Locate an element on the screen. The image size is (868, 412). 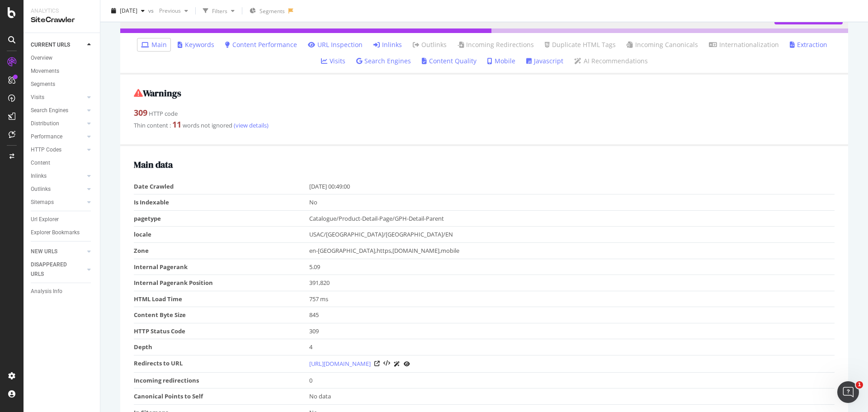
a: Content Performance is located at coordinates (261, 45).